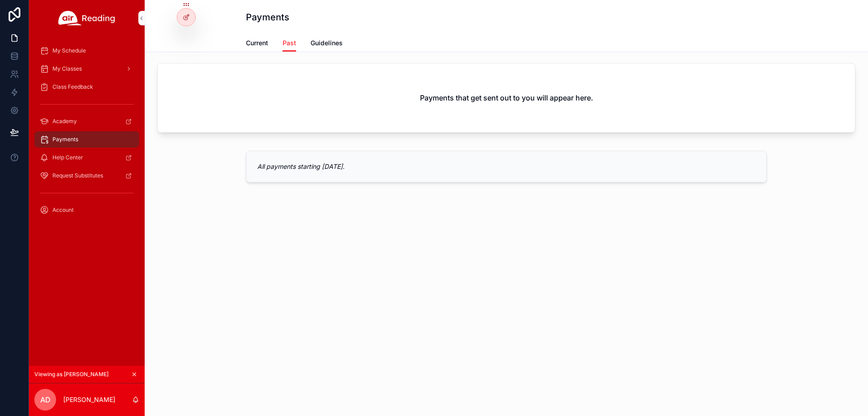 The width and height of the screenshot is (868, 416). Describe the element at coordinates (87, 18) in the screenshot. I see `img: App logo` at that location.